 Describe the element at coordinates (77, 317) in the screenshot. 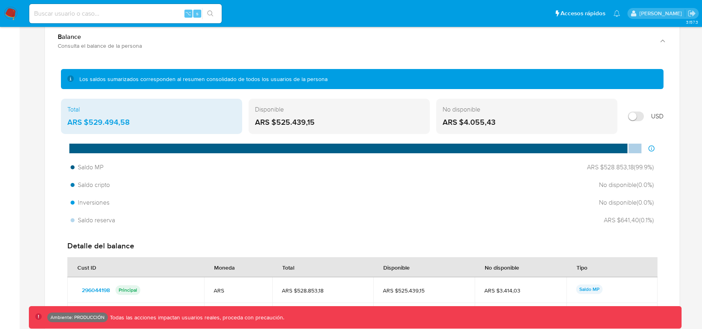

I see `p: Ambiente: PRODUCCIÓN` at that location.